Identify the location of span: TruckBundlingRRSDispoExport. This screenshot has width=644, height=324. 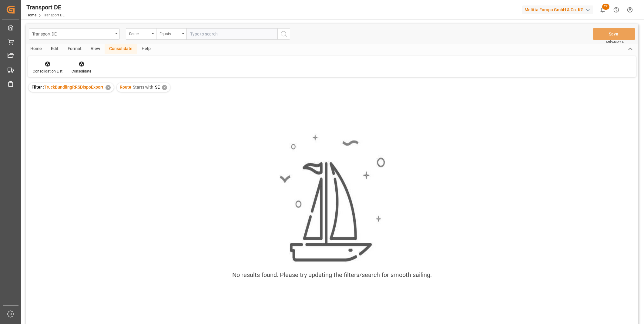
(74, 87).